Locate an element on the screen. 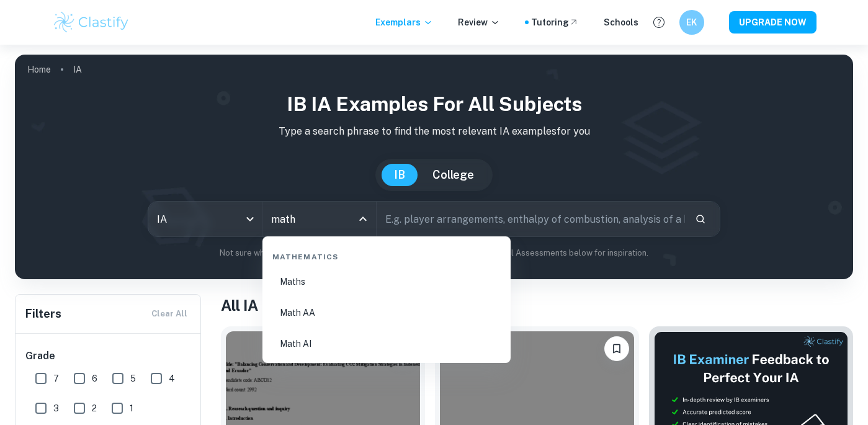  p: Type a search phrase to find the most relevant IA examples for you is located at coordinates (433, 131).